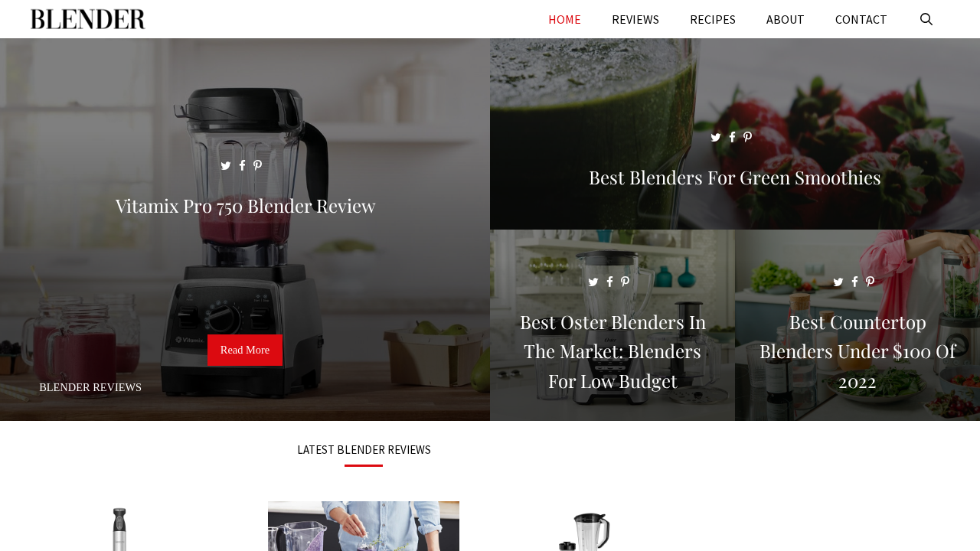  Describe the element at coordinates (612, 410) in the screenshot. I see `a: Best Oster Blenders in the Market: Blenders for Low Budget` at that location.